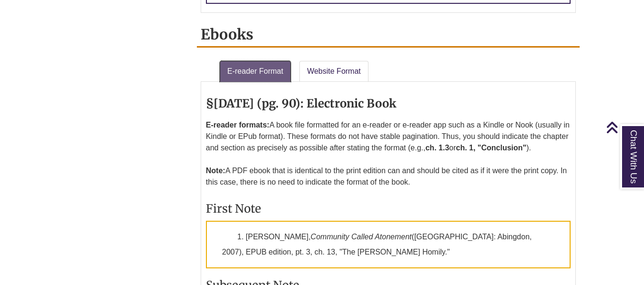 This screenshot has width=644, height=285. I want to click on em: Community Called Atonement, so click(361, 237).